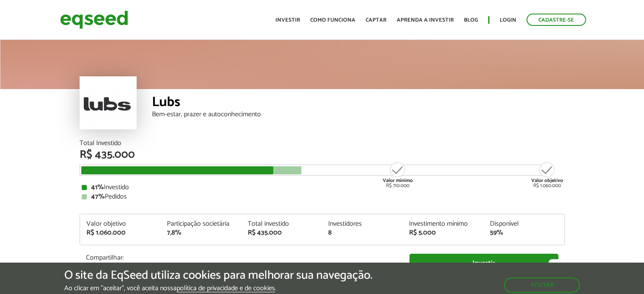  Describe the element at coordinates (333, 20) in the screenshot. I see `a: Como funciona` at that location.